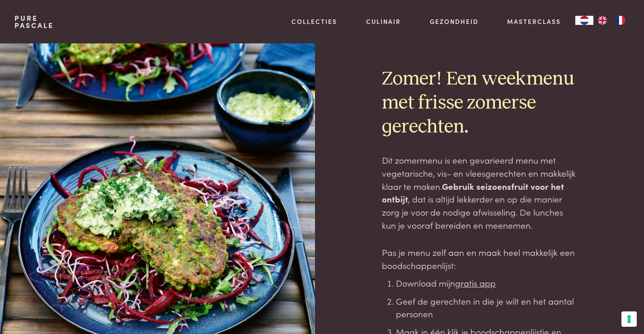 This screenshot has width=644, height=334. What do you see at coordinates (602, 21) in the screenshot?
I see `aside: Language selected: Nederlands` at bounding box center [602, 21].